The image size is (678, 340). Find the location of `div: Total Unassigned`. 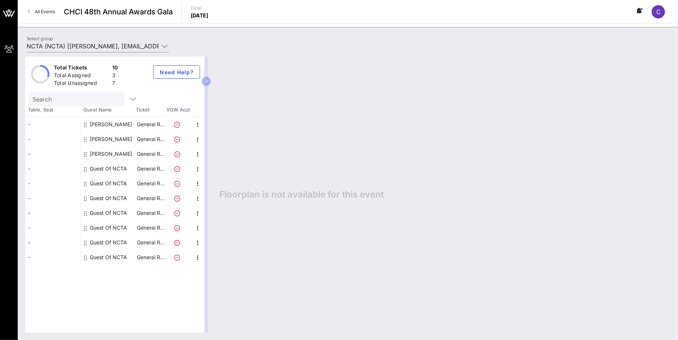

div: Total Unassigned is located at coordinates (82, 84).